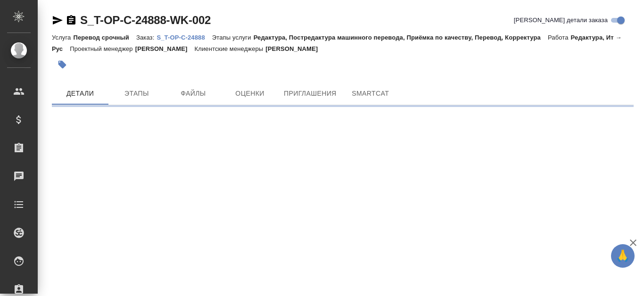 The image size is (644, 296). What do you see at coordinates (193, 93) in the screenshot?
I see `span: Файлы` at bounding box center [193, 93].